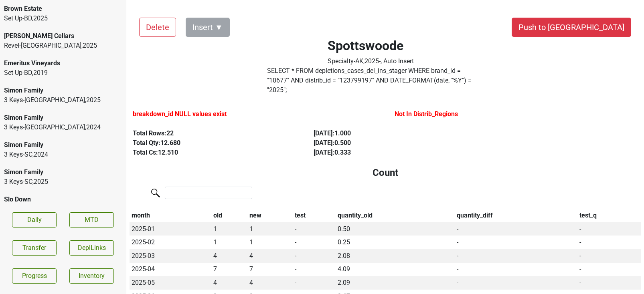 This screenshot has height=294, width=644. I want to click on a: MTD, so click(91, 220).